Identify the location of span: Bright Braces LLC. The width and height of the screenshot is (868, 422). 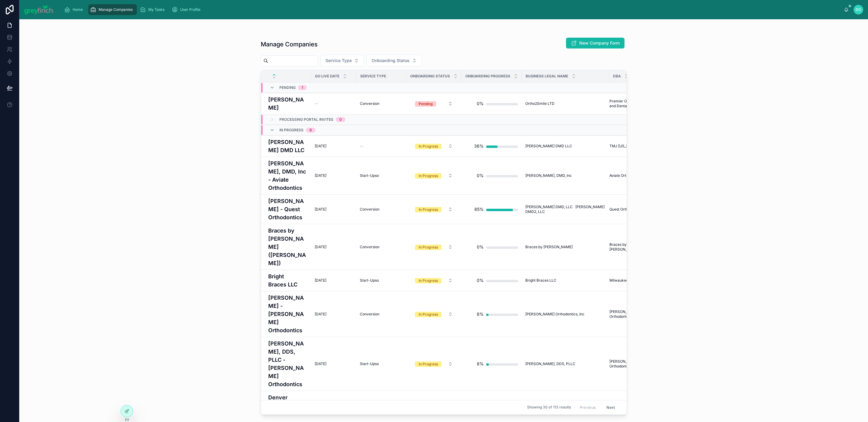
(541, 280).